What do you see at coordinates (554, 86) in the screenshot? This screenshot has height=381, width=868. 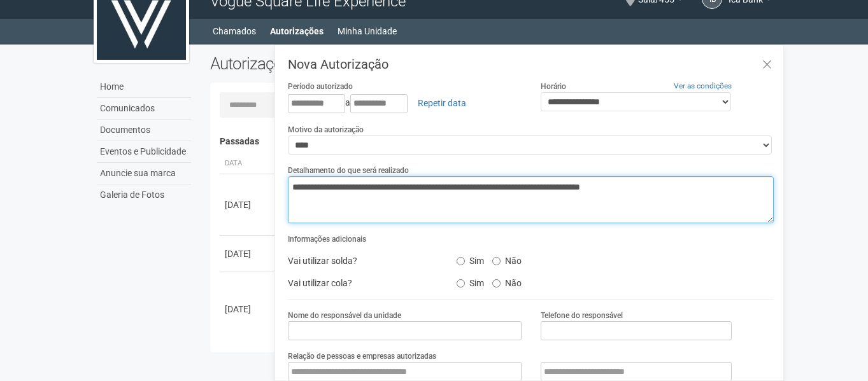 I see `label: Horário` at bounding box center [554, 86].